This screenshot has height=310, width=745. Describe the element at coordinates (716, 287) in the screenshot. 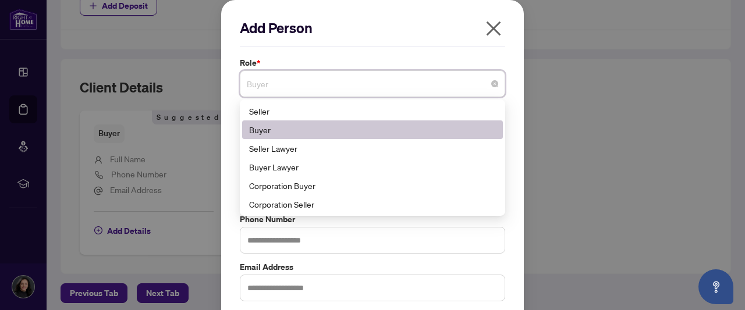

I see `button: Open asap` at that location.